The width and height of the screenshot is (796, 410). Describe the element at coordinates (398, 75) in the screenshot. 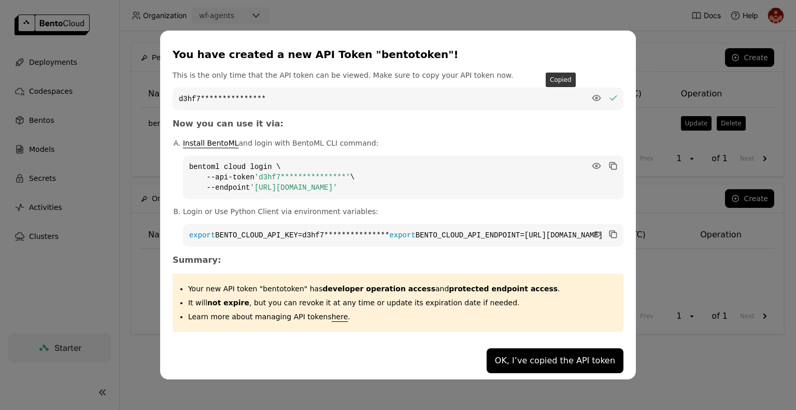

I see `p: This is the only time that the API token can be viewed. Make sure to copy your API token now.` at that location.